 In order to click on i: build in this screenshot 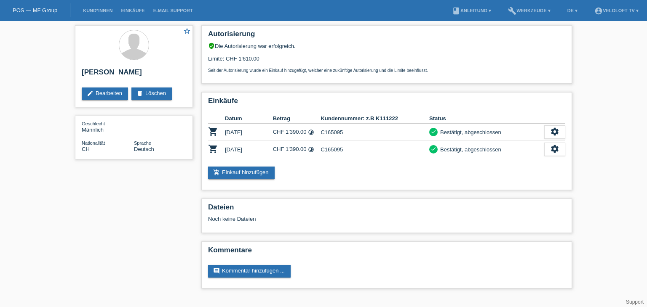, I will do `click(512, 11)`.